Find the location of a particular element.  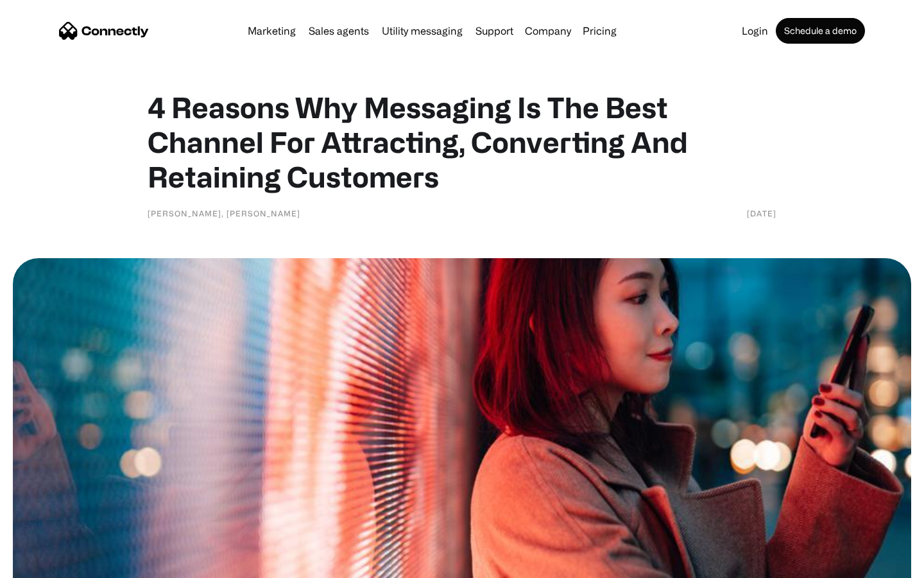

a: Marketing is located at coordinates (272, 31).